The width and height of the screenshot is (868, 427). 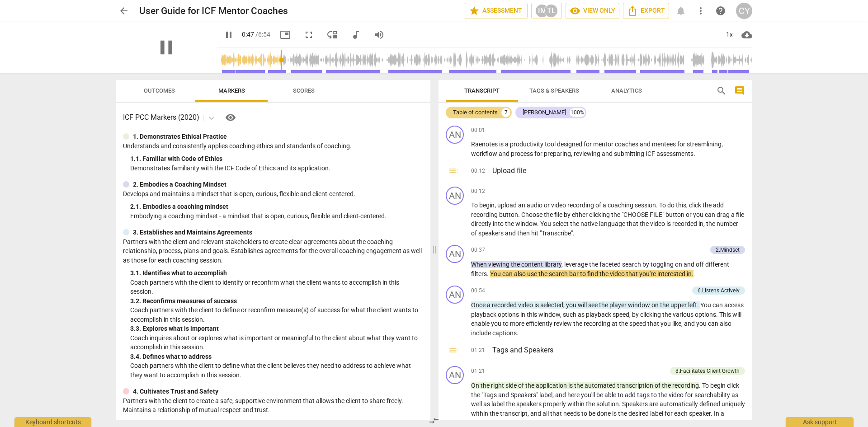 What do you see at coordinates (740, 214) in the screenshot?
I see `span: file` at bounding box center [740, 214].